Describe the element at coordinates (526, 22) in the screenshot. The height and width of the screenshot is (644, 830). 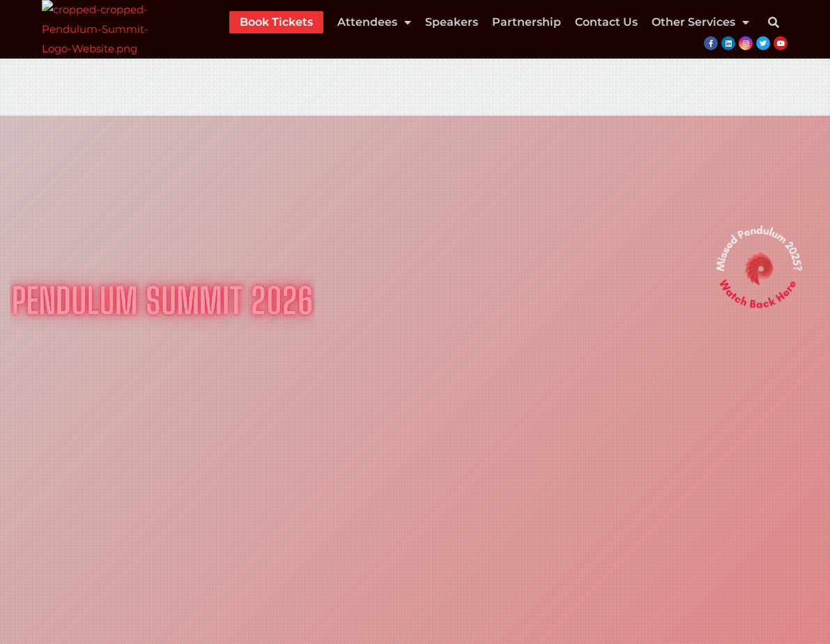
I see `a: Partnership` at that location.